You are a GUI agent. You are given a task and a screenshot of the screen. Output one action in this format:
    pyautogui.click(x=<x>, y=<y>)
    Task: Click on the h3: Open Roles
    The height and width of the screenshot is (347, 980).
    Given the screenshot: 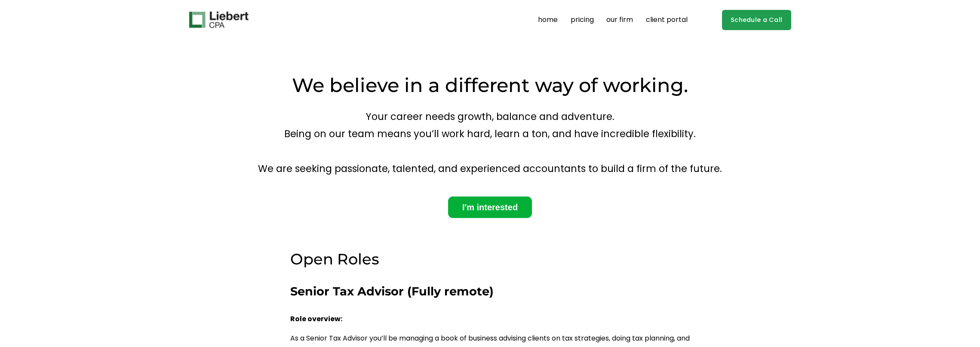 What is the action you would take?
    pyautogui.click(x=490, y=259)
    